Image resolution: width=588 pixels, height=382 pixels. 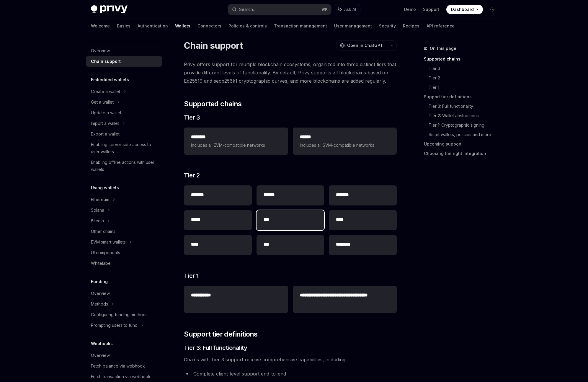 What do you see at coordinates (124, 148) in the screenshot?
I see `a: Enabling server-side access to user wallets` at bounding box center [124, 148].